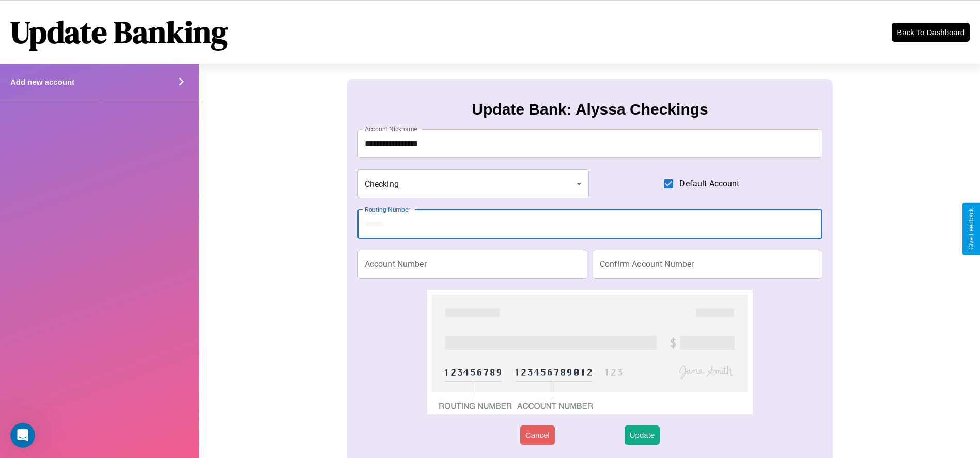 This screenshot has height=458, width=980. Describe the element at coordinates (538, 435) in the screenshot. I see `button: Cancel` at that location.